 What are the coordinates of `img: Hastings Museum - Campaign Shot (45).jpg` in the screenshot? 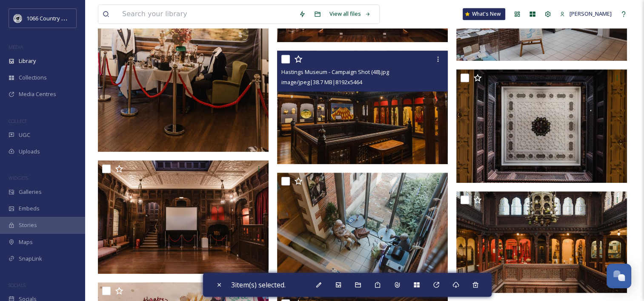 It's located at (362, 230).